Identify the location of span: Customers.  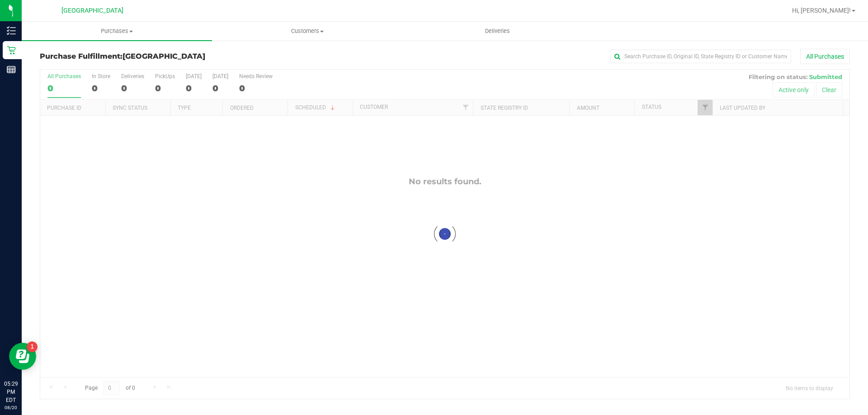
(307, 31).